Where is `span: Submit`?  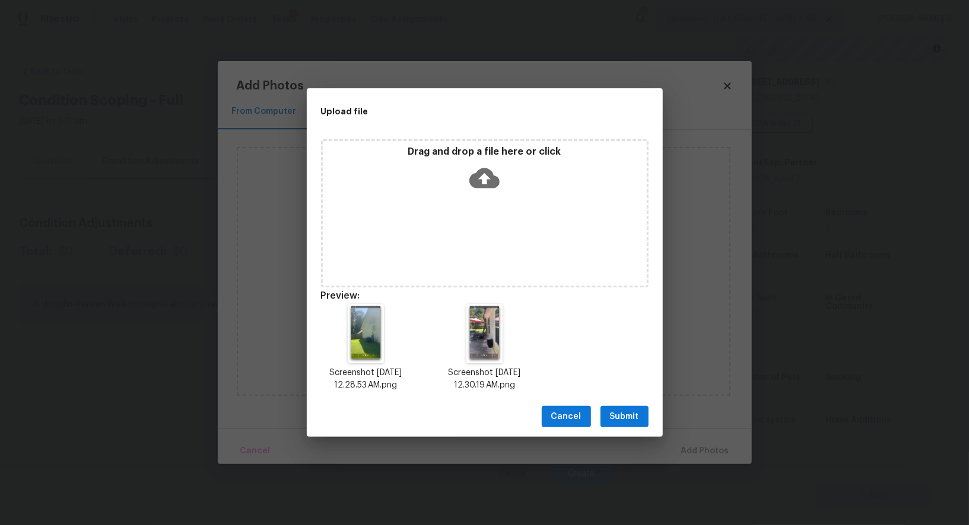
span: Submit is located at coordinates (624, 417).